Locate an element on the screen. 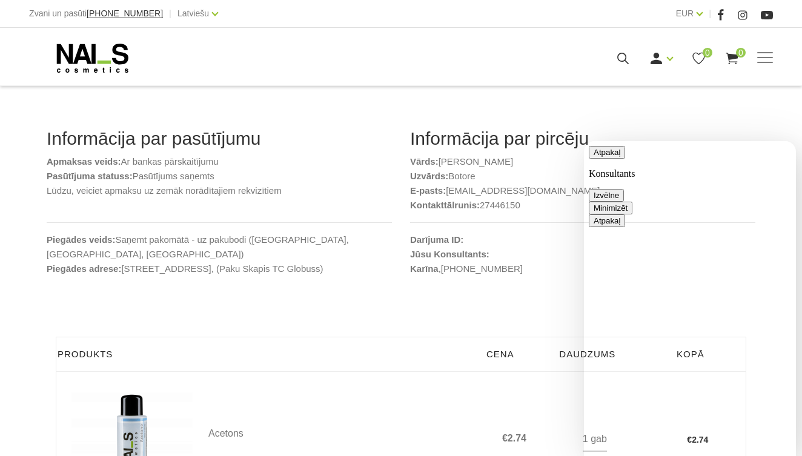 Image resolution: width=802 pixels, height=456 pixels. b: Piegādes veids: is located at coordinates (81, 239).